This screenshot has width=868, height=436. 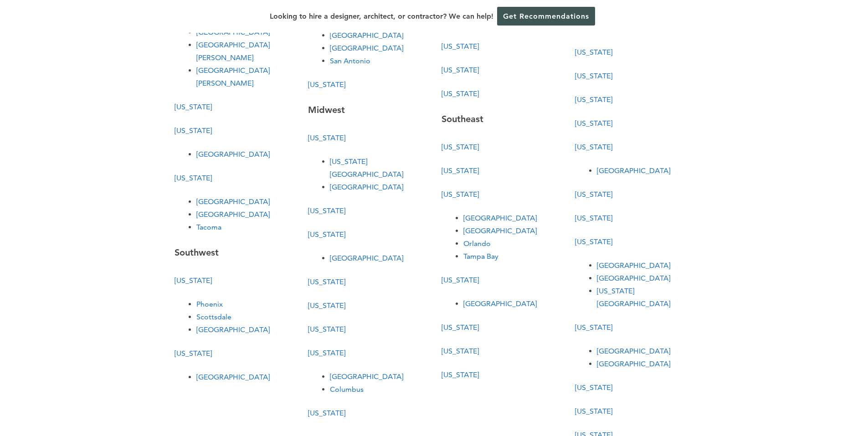 I want to click on a: Orlando, so click(x=477, y=243).